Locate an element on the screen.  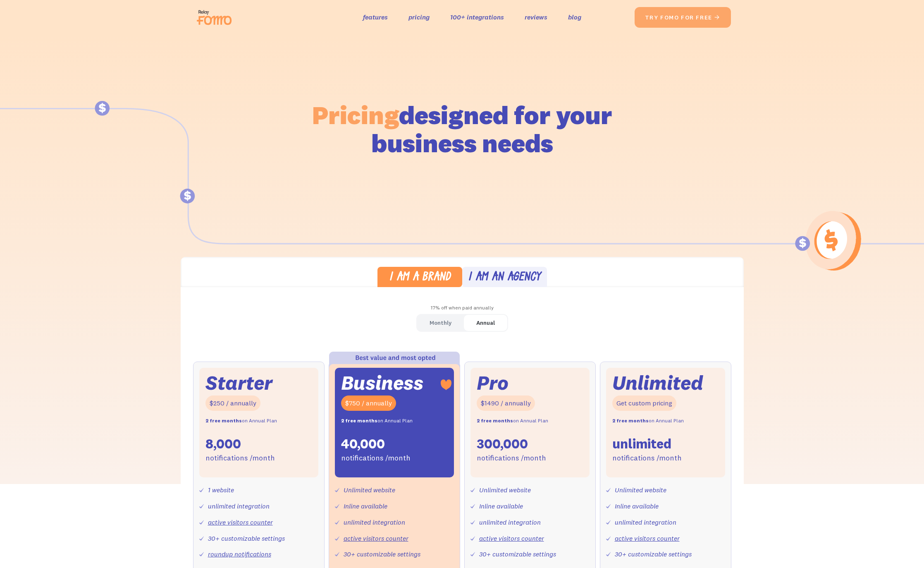
a: try fomo for free is located at coordinates (682, 17).